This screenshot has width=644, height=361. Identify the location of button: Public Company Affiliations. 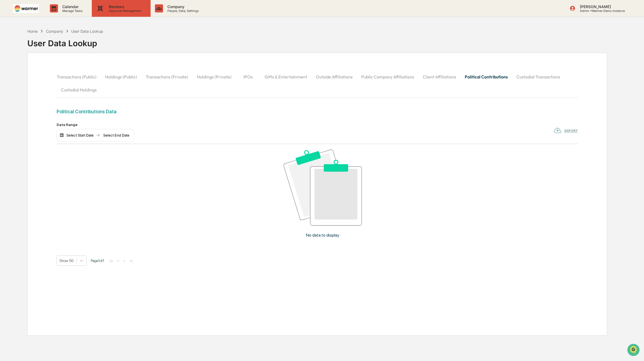
(387, 77).